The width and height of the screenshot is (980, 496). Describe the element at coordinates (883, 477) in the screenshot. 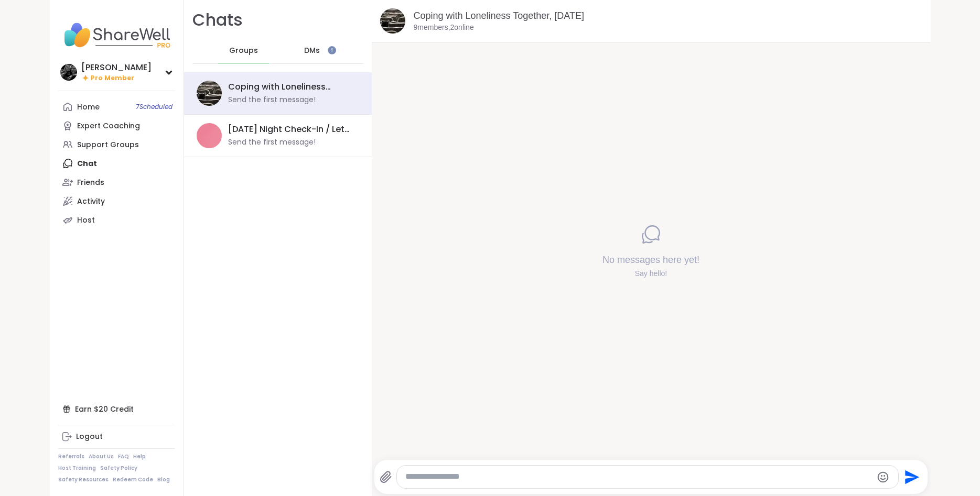

I see `button: Emoji picker` at that location.